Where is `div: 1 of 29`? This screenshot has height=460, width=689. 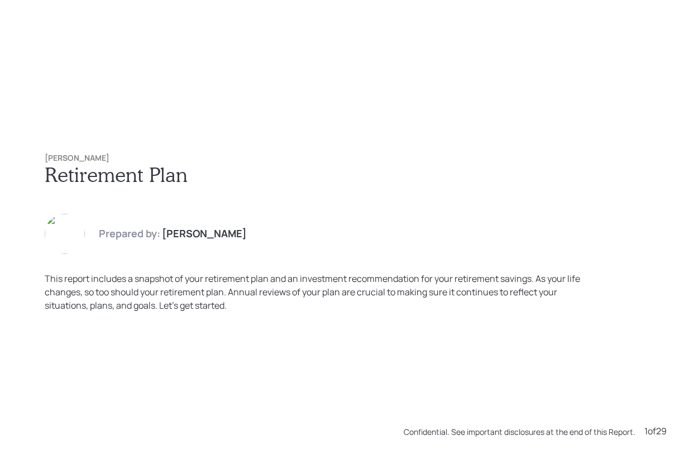 div: 1 of 29 is located at coordinates (656, 431).